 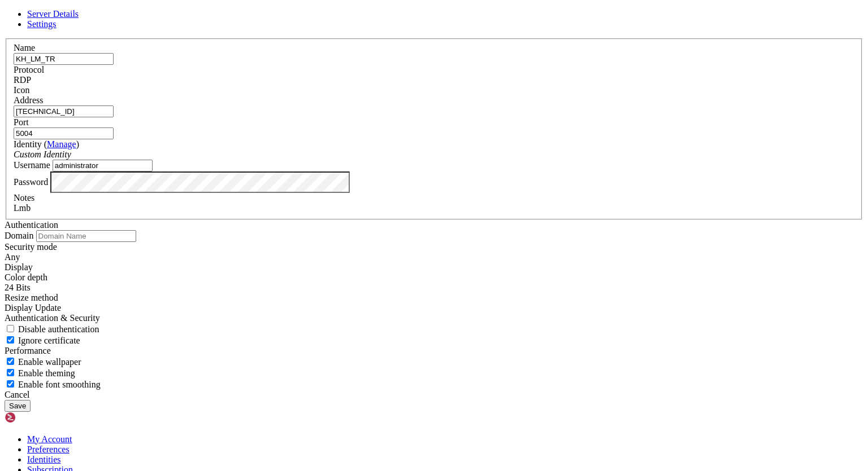 I want to click on input: Enable wallpaper, so click(x=10, y=361).